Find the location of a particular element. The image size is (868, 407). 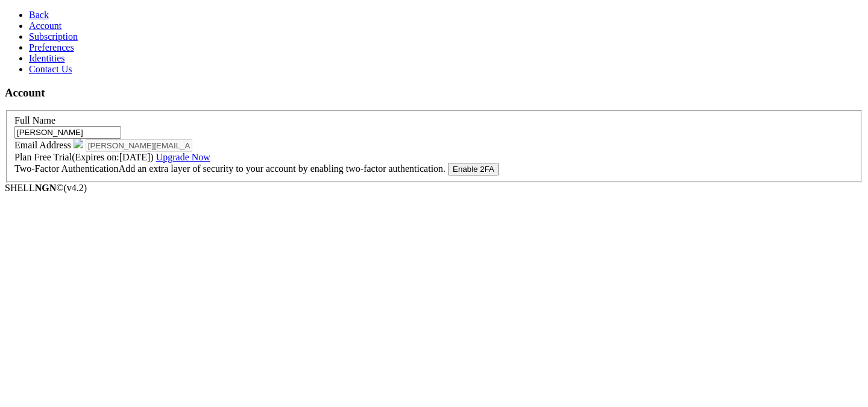

button: Enable 2FA is located at coordinates (473, 169).